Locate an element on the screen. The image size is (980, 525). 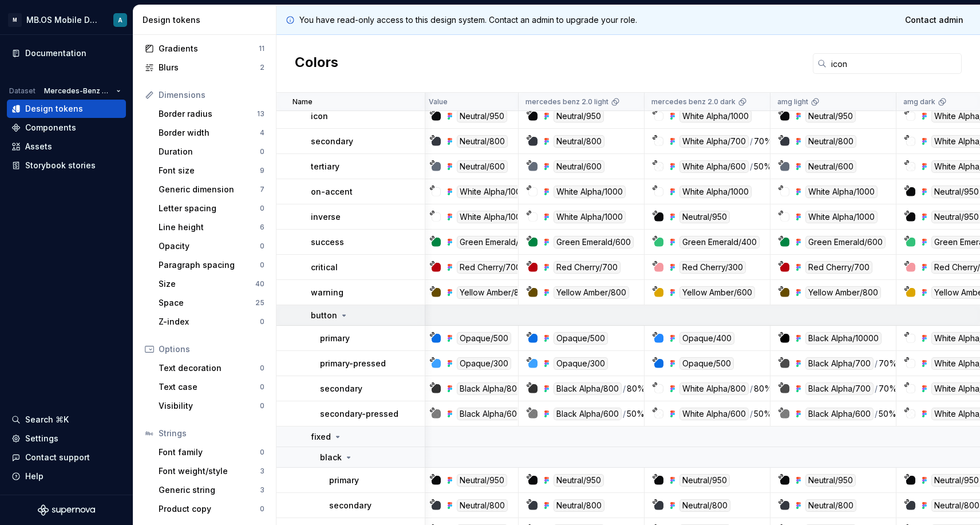
svg: Supernova Logo is located at coordinates (67, 510).